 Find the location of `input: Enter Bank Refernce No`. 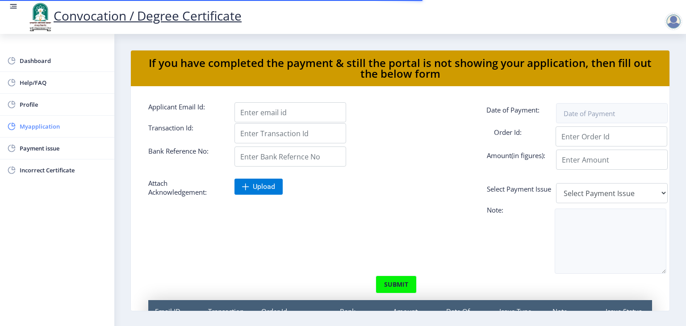

input: Enter Bank Refernce No is located at coordinates (290, 156).